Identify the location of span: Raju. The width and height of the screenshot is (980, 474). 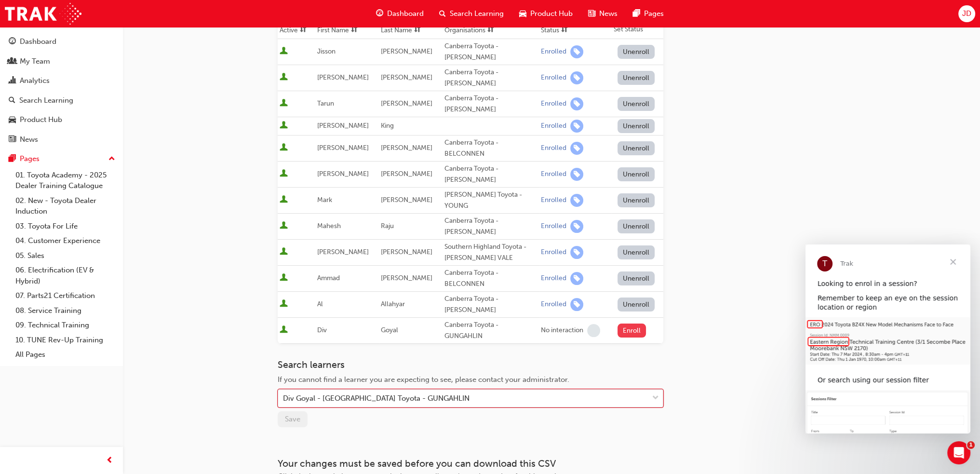
(387, 226).